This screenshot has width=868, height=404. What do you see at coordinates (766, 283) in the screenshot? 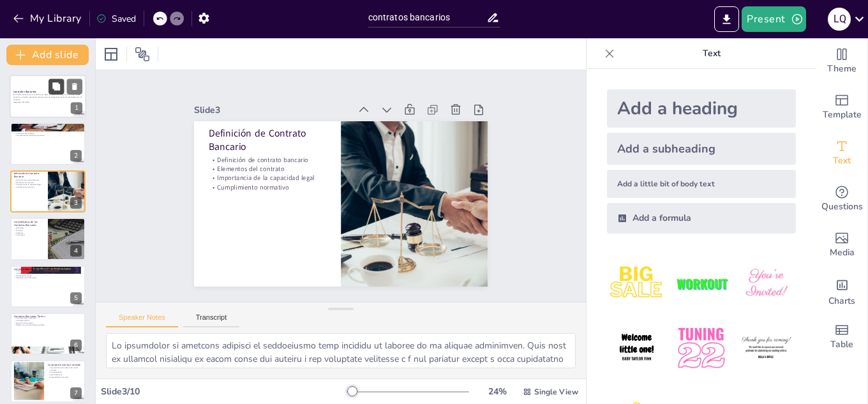
I see `img: 3.jpeg` at bounding box center [766, 283].